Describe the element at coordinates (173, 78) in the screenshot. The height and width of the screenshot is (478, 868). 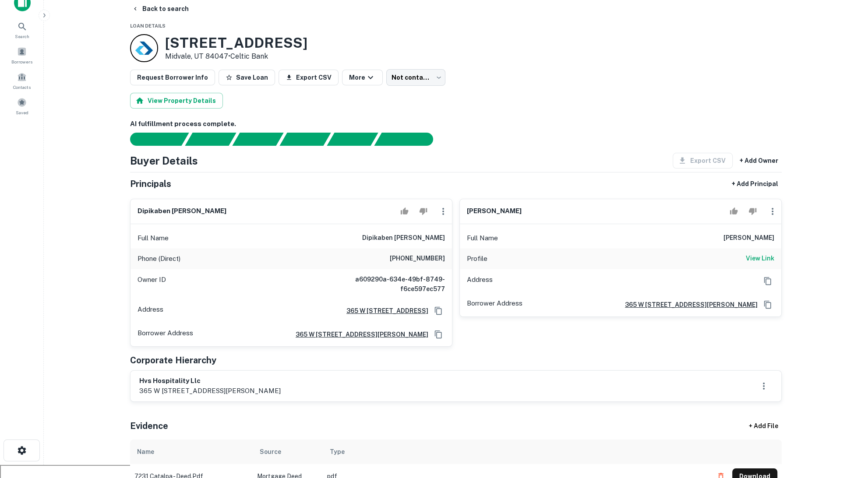
I see `button: Request Borrower Info` at that location.